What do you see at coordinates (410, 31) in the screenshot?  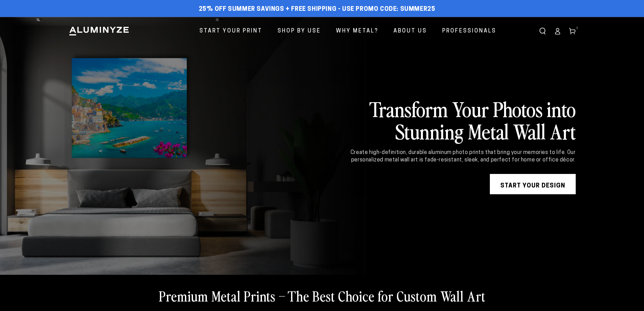 I see `a: About Us` at bounding box center [410, 31].